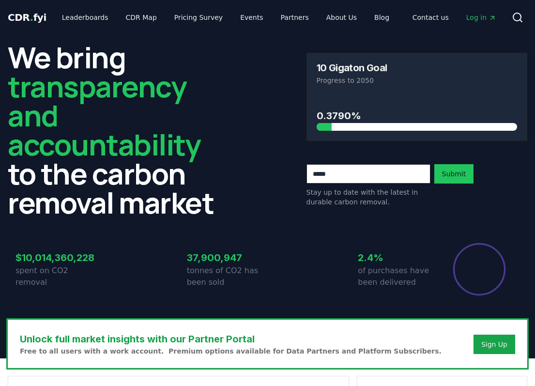 The image size is (535, 386). I want to click on a: About Us, so click(341, 17).